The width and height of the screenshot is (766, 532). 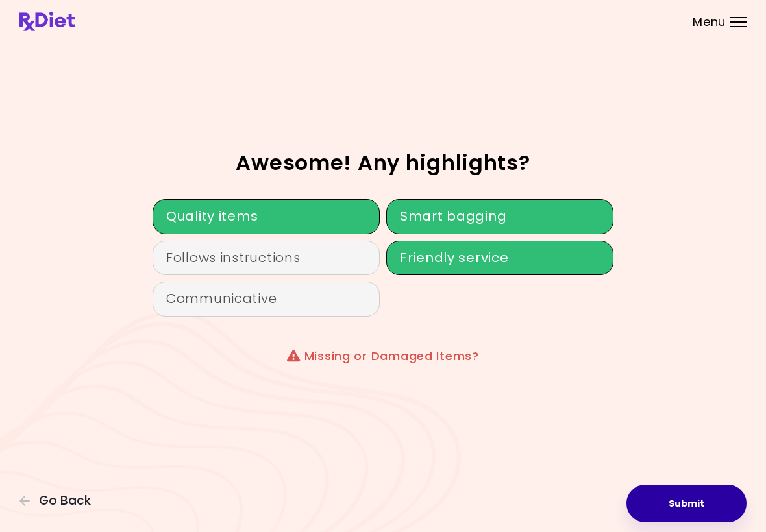 I want to click on button: Submit, so click(x=686, y=504).